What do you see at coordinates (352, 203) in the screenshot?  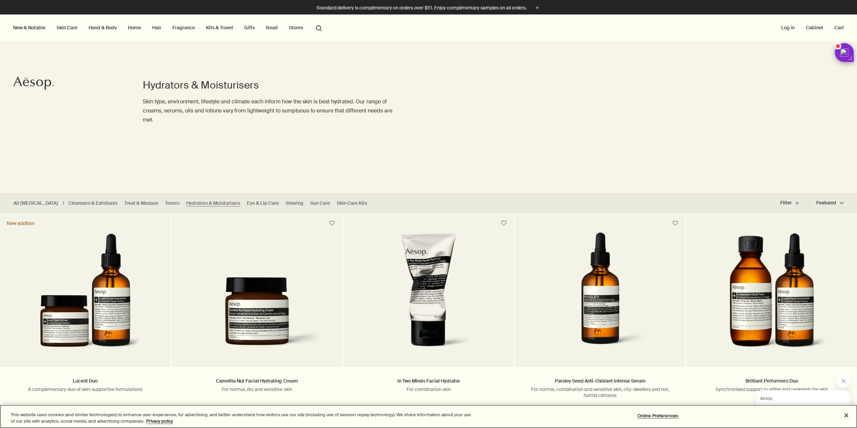 I see `a: Skin Care Kits` at bounding box center [352, 203].